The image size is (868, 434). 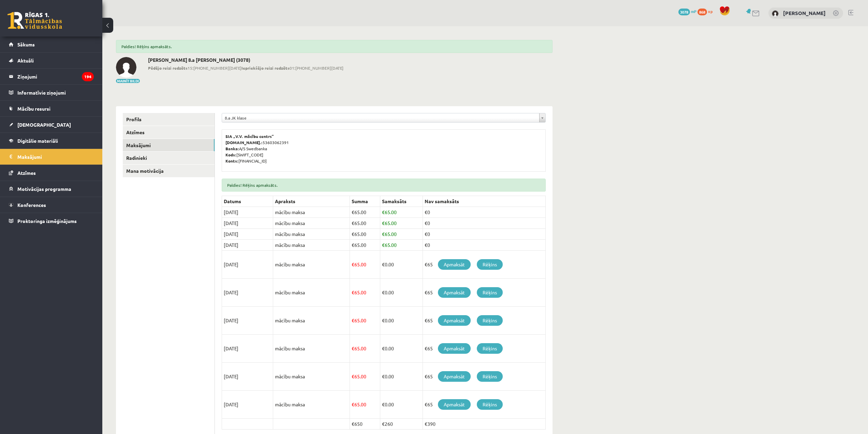 I want to click on th: Samaksāts, so click(x=401, y=201).